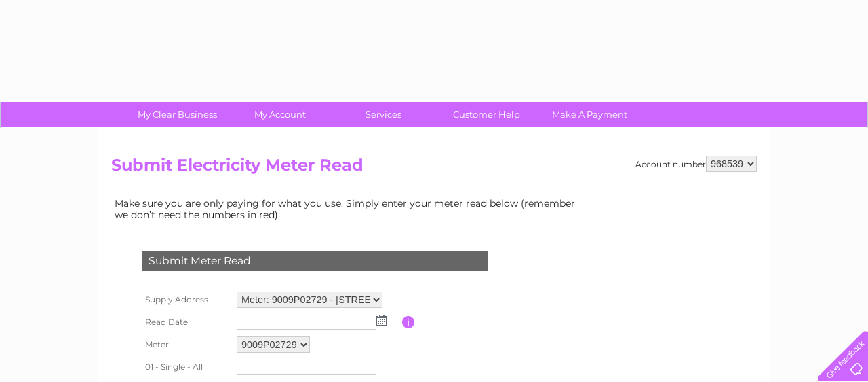 Image resolution: width=868 pixels, height=382 pixels. Describe the element at coordinates (589, 114) in the screenshot. I see `a: Make A Payment` at that location.